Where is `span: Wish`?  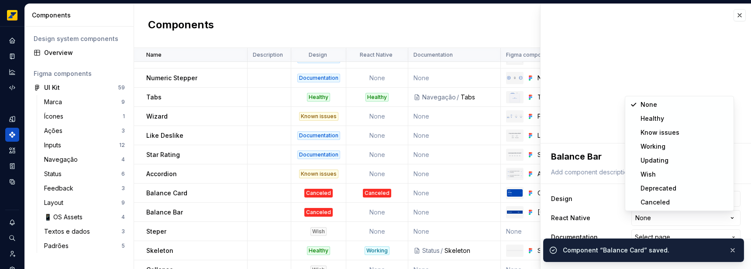
span: Wish is located at coordinates (648, 174).